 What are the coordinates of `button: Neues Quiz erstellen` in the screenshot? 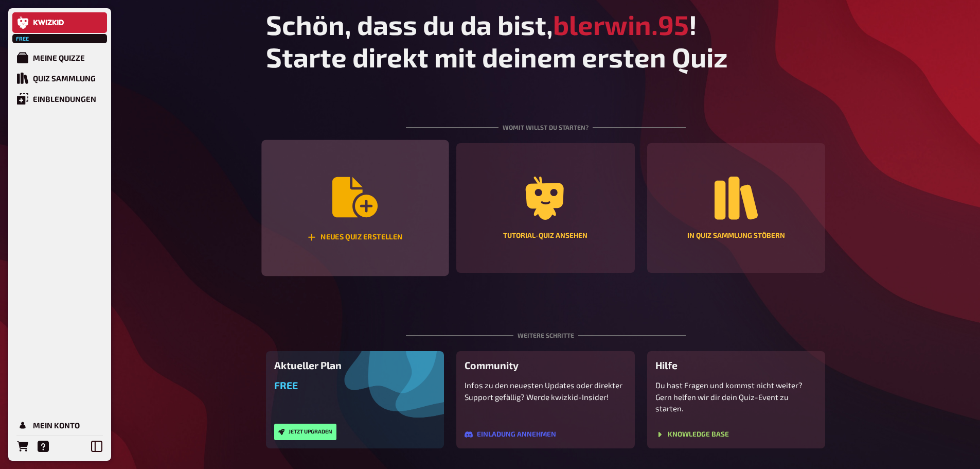 It's located at (355, 208).